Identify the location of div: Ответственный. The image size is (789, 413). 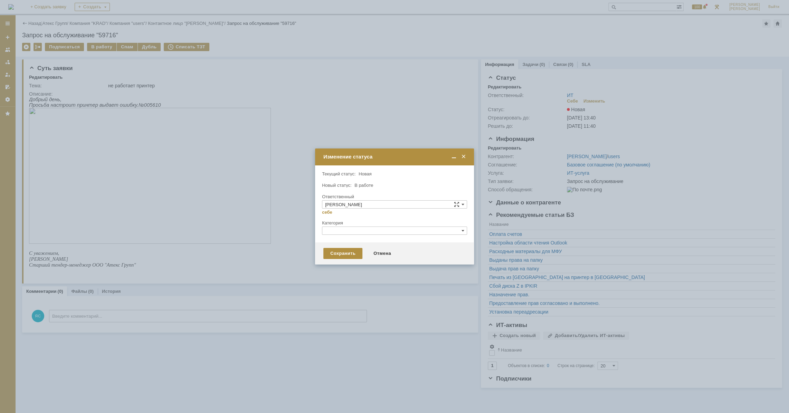
(394, 197).